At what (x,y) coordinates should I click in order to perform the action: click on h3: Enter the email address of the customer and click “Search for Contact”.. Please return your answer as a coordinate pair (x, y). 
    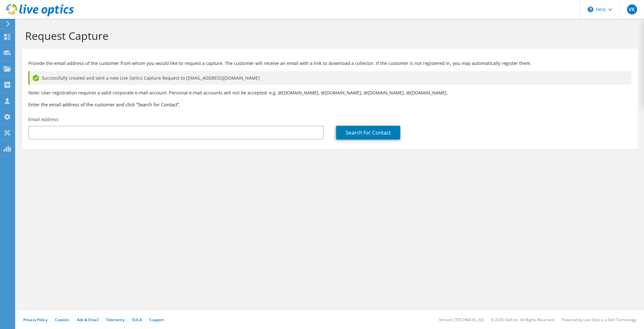
    Looking at the image, I should click on (329, 104).